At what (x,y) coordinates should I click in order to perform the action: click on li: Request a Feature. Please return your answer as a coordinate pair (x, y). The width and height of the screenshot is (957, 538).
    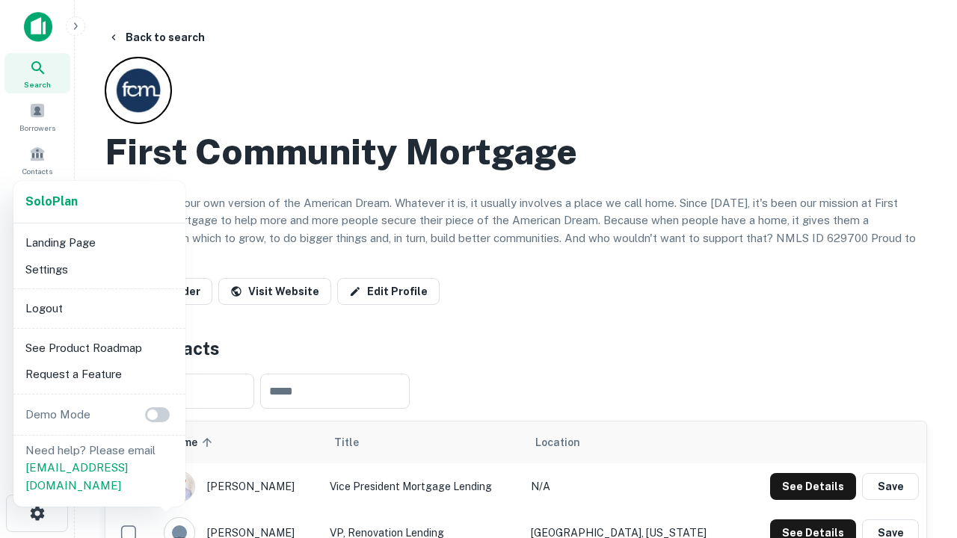
    Looking at the image, I should click on (99, 374).